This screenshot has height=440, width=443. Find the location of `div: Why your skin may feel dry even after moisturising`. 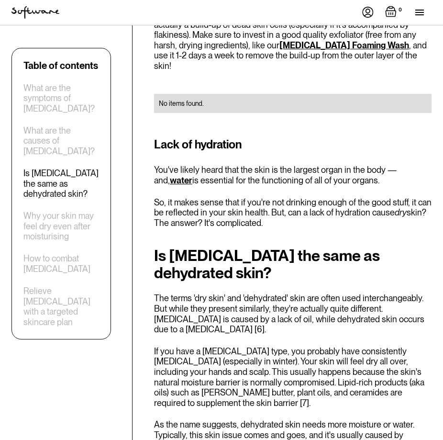

div: Why your skin may feel dry even after moisturising is located at coordinates (61, 226).